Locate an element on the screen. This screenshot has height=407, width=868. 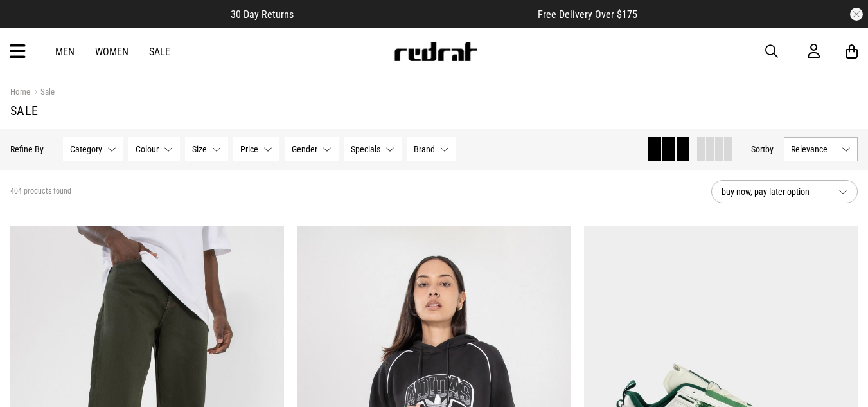
span: by is located at coordinates (769, 149).